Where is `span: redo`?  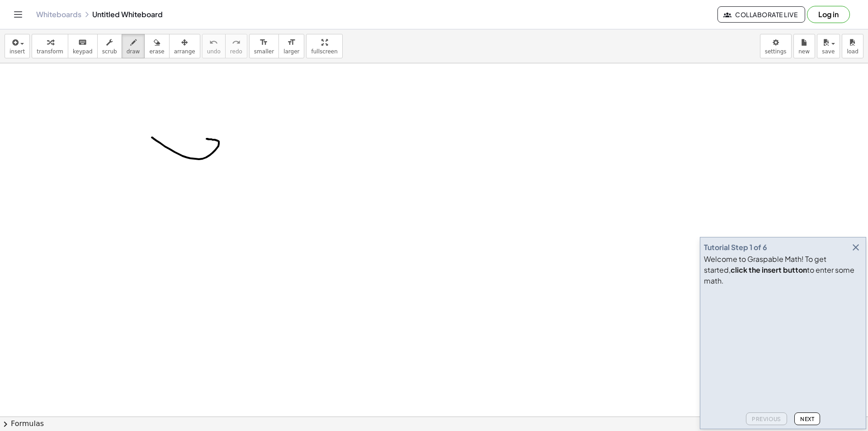
span: redo is located at coordinates (236, 52).